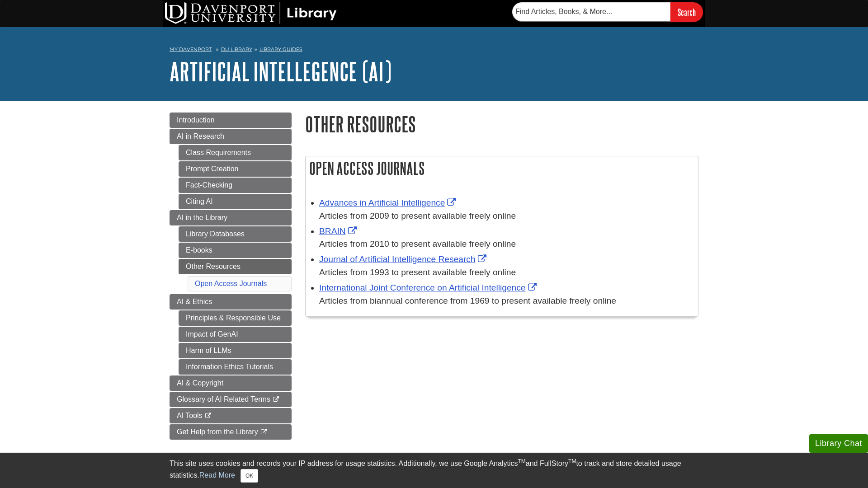  Describe the element at coordinates (235, 153) in the screenshot. I see `a: Class Requirements` at that location.